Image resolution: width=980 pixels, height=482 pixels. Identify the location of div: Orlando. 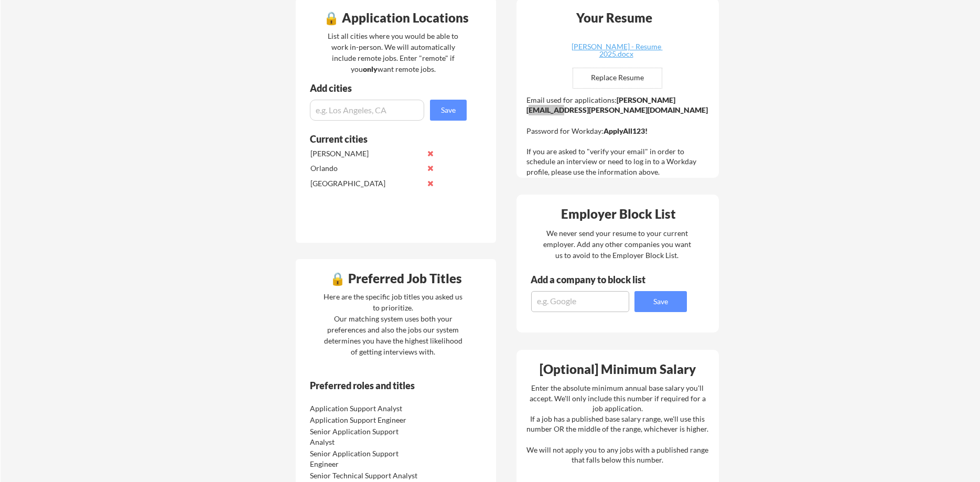
(365, 169).